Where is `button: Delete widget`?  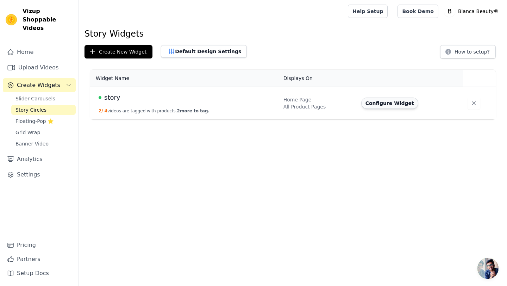 button: Delete widget is located at coordinates (474, 103).